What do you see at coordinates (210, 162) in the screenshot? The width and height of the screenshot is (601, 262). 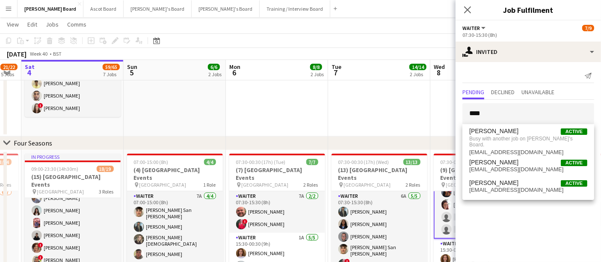 I see `span: 4/4` at bounding box center [210, 162].